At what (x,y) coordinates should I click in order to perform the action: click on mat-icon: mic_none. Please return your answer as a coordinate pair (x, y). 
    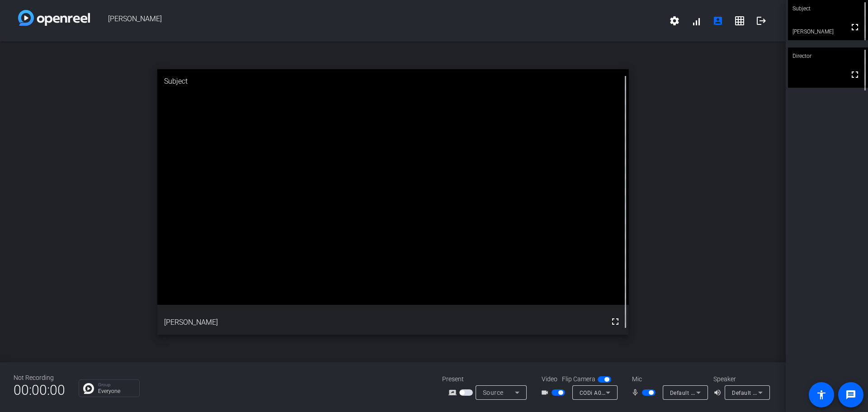
    Looking at the image, I should click on (636, 393).